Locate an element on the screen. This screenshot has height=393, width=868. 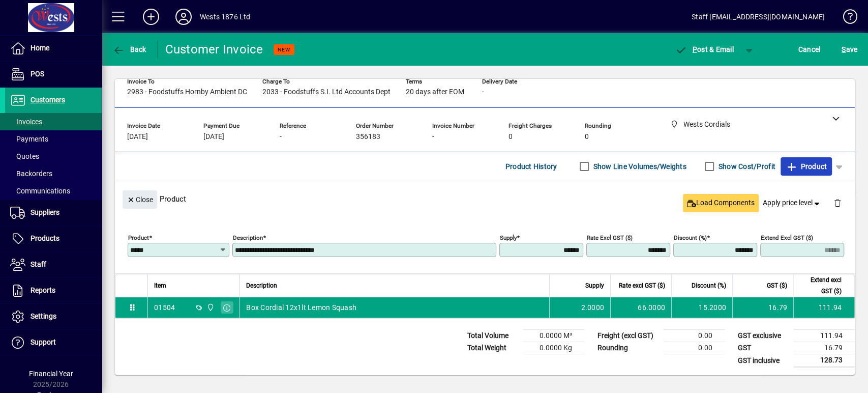
a: Quotes is located at coordinates (54, 156).